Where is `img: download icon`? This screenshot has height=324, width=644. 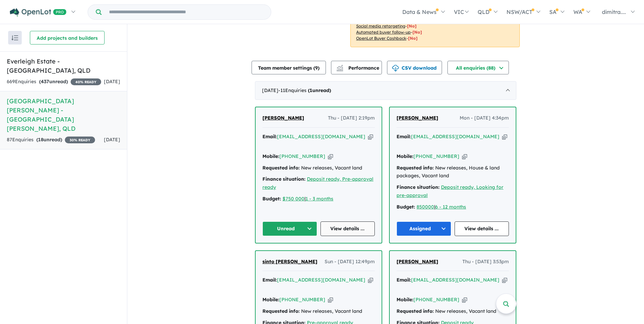
img: download icon is located at coordinates (396, 68).